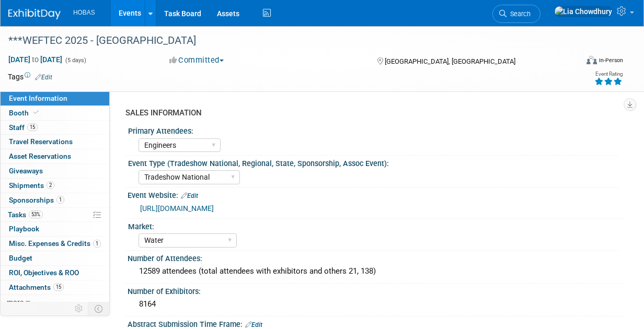 The height and width of the screenshot is (329, 644). Describe the element at coordinates (55, 98) in the screenshot. I see `a: Event Information` at that location.